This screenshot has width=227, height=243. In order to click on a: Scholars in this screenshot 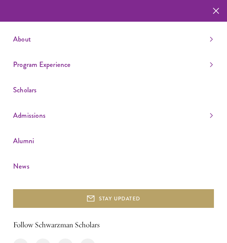, I will do `click(113, 90)`.